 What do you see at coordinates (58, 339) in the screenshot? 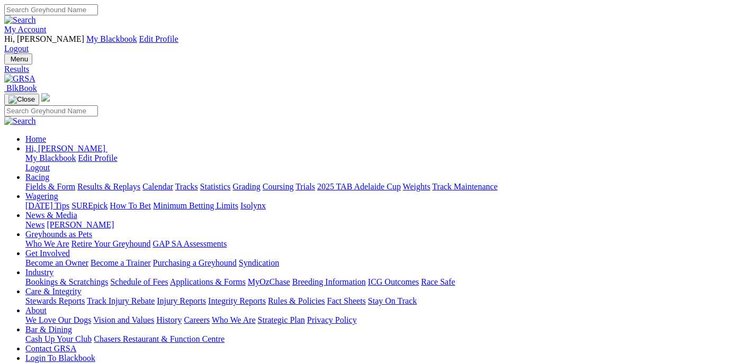
I see `a: Cash Up Your Club` at bounding box center [58, 339].